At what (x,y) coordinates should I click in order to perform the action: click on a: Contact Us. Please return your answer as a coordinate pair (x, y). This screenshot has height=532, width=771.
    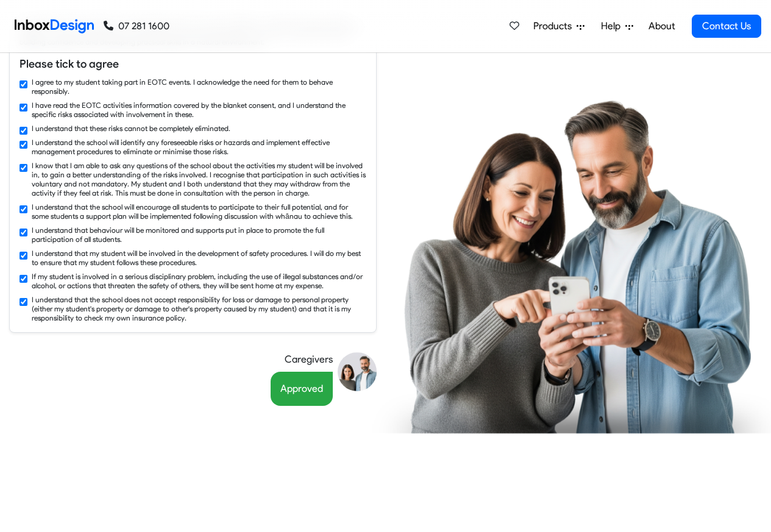
    Looking at the image, I should click on (727, 26).